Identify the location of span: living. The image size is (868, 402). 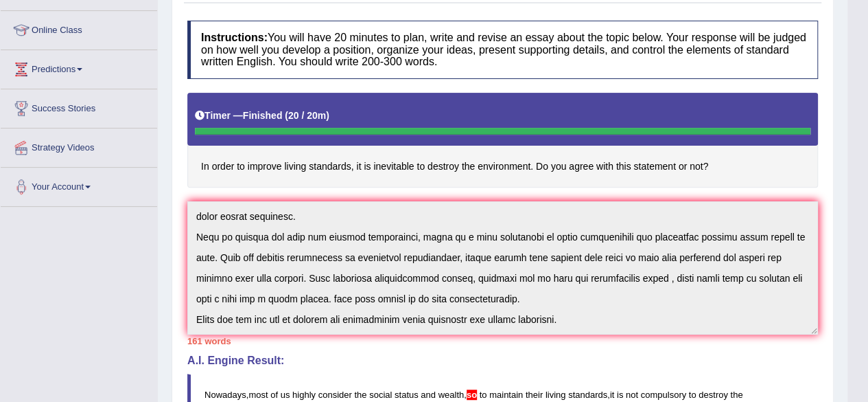
(556, 394).